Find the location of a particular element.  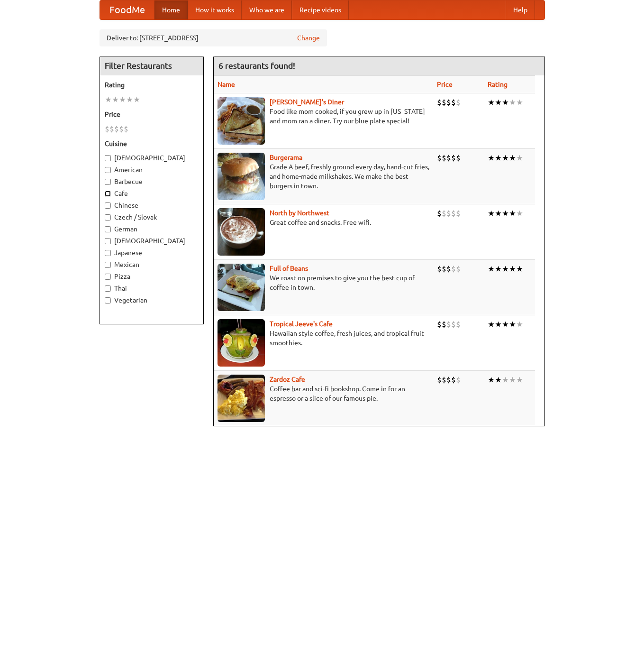

a: Recipe videos is located at coordinates (320, 10).